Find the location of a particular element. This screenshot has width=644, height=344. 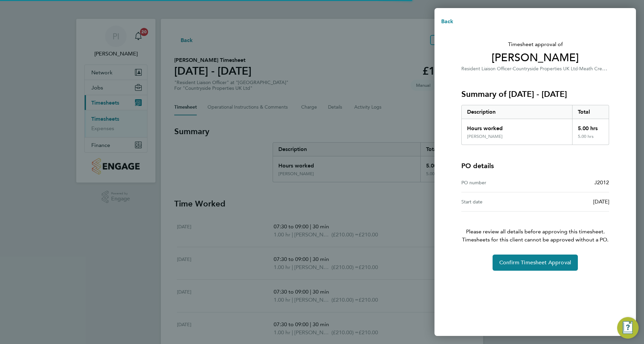

span: Back is located at coordinates (447, 21).